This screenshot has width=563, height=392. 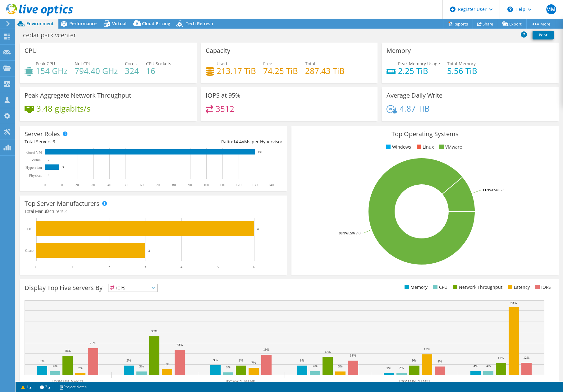 What do you see at coordinates (526, 357) in the screenshot?
I see `text: 12%` at bounding box center [526, 357].